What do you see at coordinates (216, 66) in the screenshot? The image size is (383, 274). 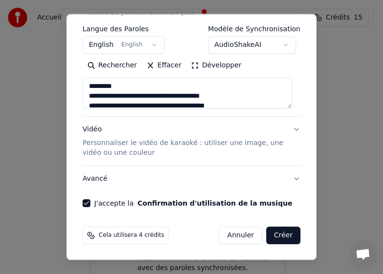 I see `button: Développer` at bounding box center [216, 66].